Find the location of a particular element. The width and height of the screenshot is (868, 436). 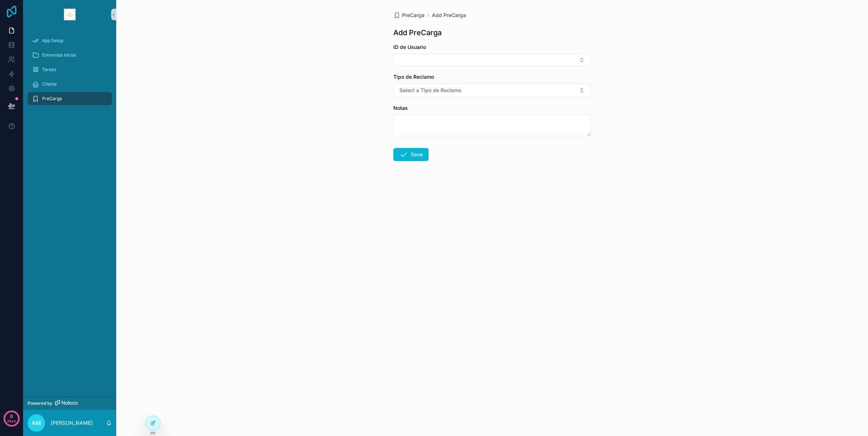

div: scrollable content is located at coordinates (69, 72).